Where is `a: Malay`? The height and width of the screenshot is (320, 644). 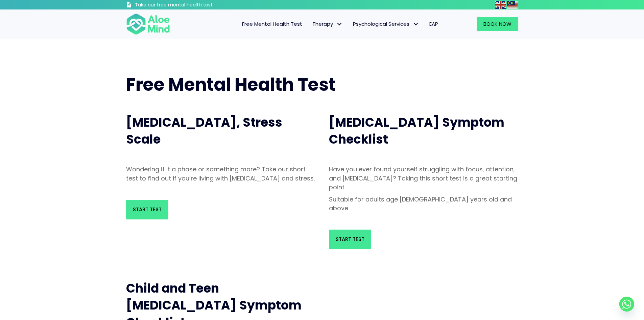
a: Malay is located at coordinates (513, 4).